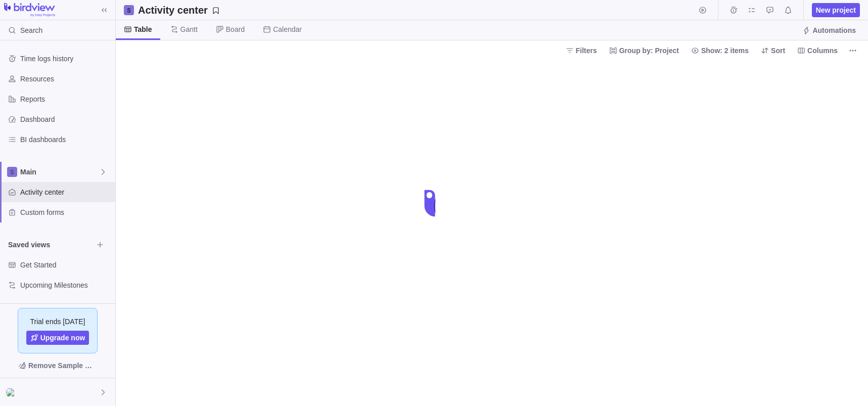 Image resolution: width=868 pixels, height=406 pixels. I want to click on span: Table, so click(143, 30).